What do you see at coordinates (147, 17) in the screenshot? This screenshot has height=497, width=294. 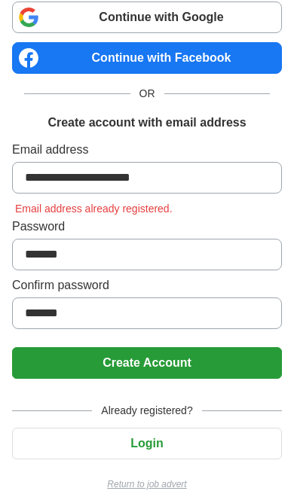 I see `a: Continue with Google` at bounding box center [147, 17].